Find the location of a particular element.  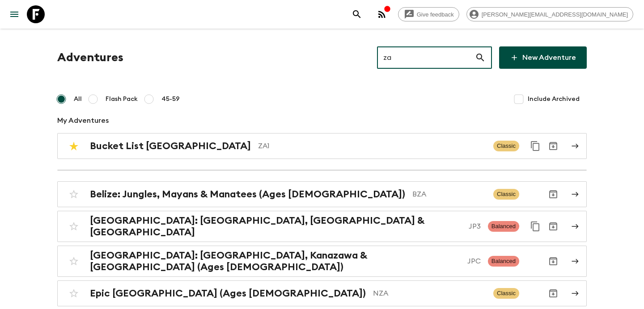

h1: Adventures is located at coordinates (90, 57).